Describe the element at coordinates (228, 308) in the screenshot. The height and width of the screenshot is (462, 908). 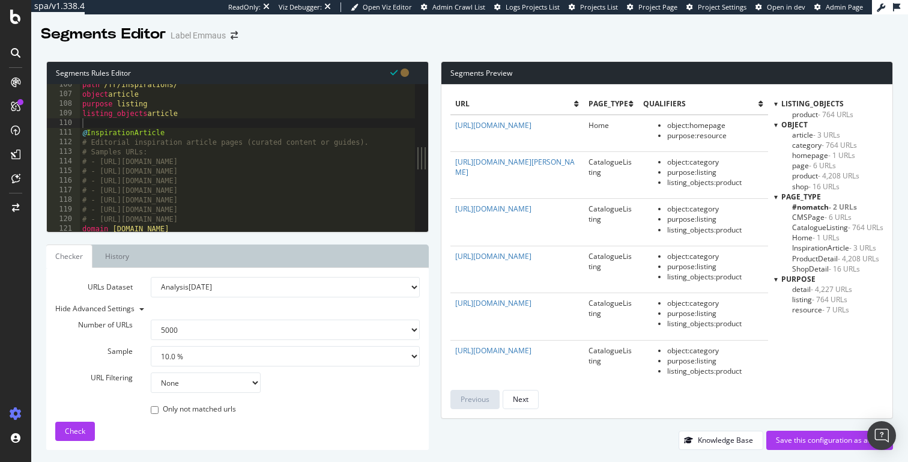
I see `div: Hide Advanced Settings` at that location.